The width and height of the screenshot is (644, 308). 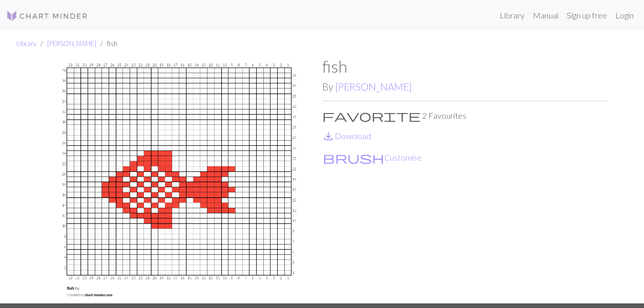 What do you see at coordinates (465, 66) in the screenshot?
I see `h1: fish` at bounding box center [465, 66].